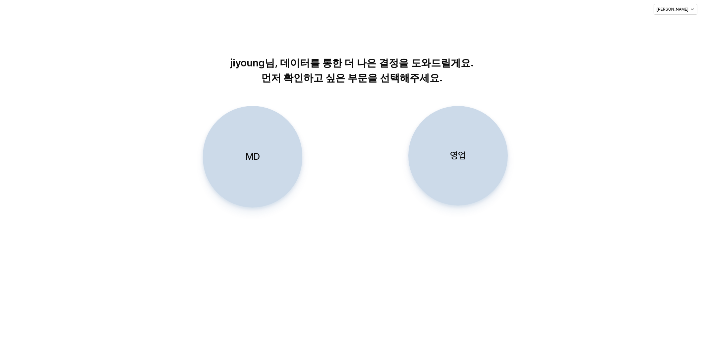 This screenshot has width=704, height=352. Describe the element at coordinates (253, 157) in the screenshot. I see `button: MD` at that location.